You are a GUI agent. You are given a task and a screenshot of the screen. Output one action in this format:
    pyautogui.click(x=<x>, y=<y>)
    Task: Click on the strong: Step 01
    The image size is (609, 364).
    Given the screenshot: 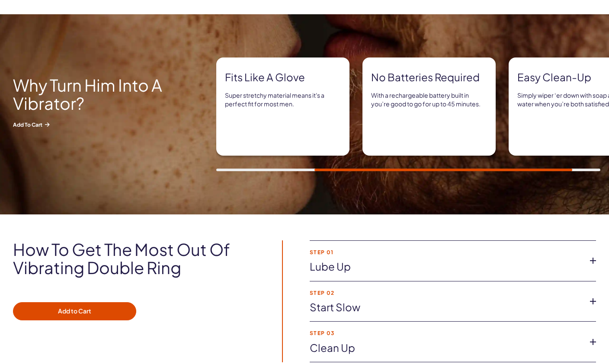 What is the action you would take?
    pyautogui.click(x=446, y=252)
    